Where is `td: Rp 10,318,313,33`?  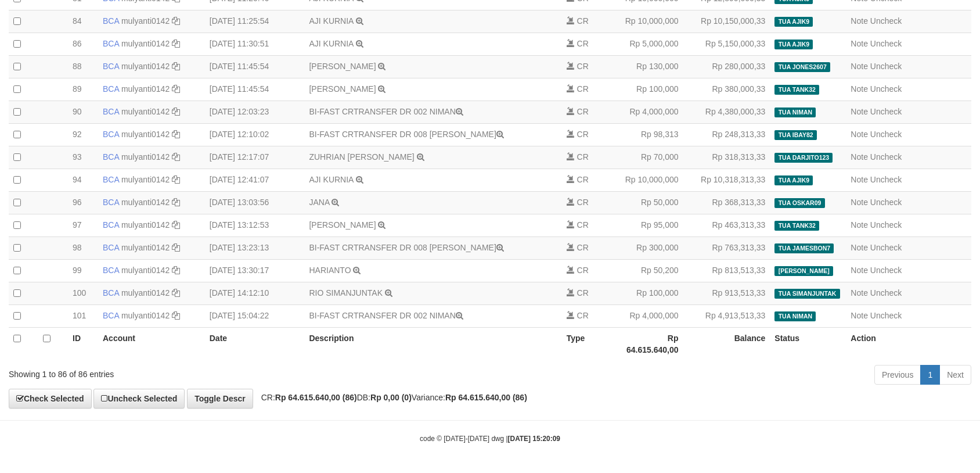
td: Rp 10,318,313,33 is located at coordinates (727, 179).